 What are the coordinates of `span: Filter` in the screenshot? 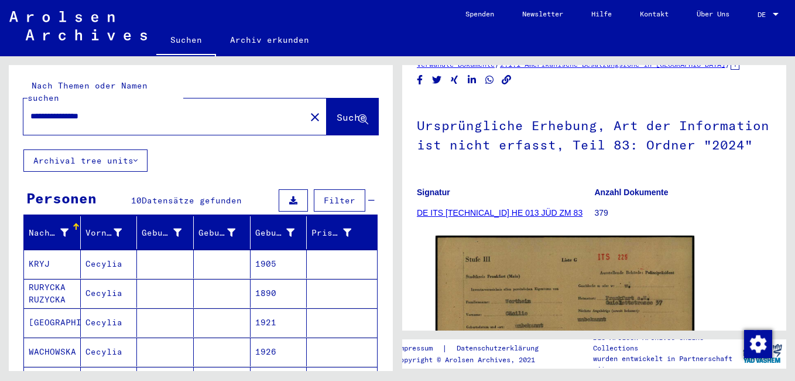 It's located at (340, 200).